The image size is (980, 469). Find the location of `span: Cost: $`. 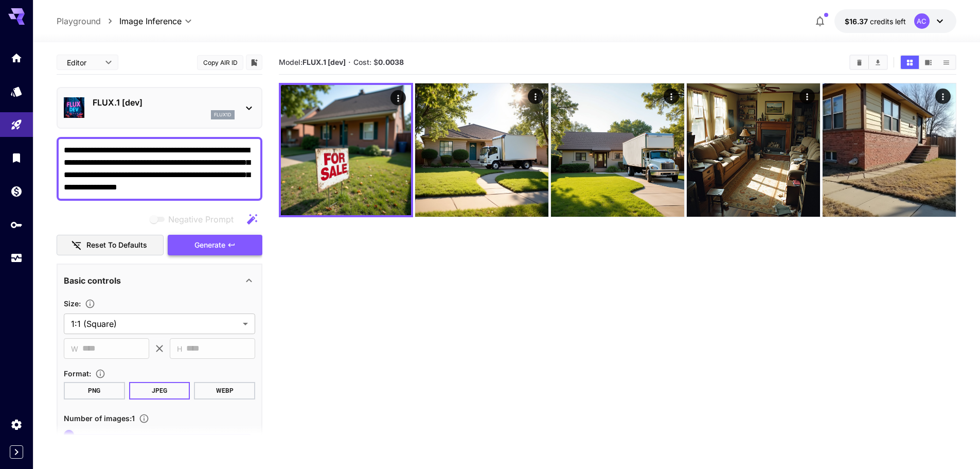

span: Cost: $ is located at coordinates (378, 62).